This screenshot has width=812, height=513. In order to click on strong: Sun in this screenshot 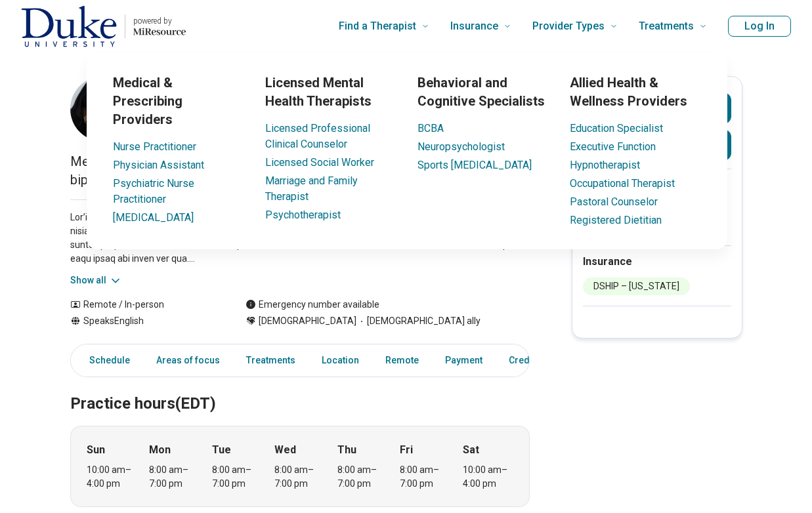, I will do `click(96, 450)`.